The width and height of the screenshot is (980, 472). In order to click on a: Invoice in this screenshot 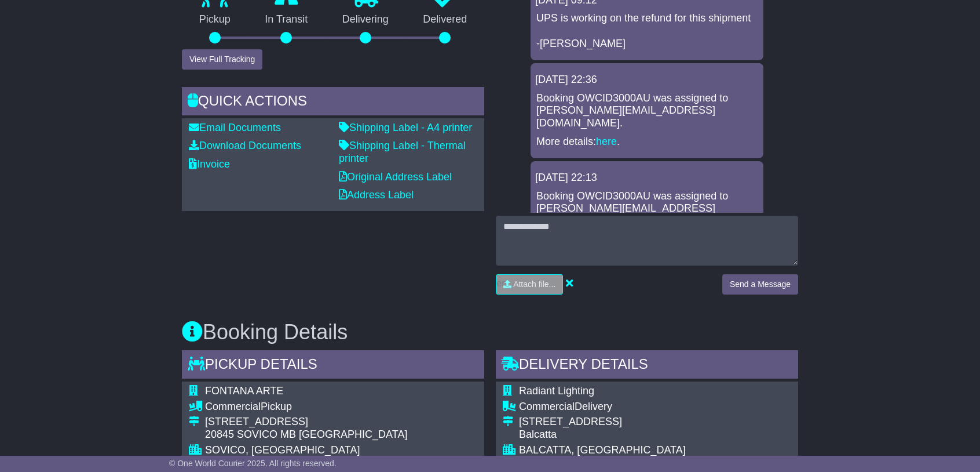, I will do `click(210, 164)`.